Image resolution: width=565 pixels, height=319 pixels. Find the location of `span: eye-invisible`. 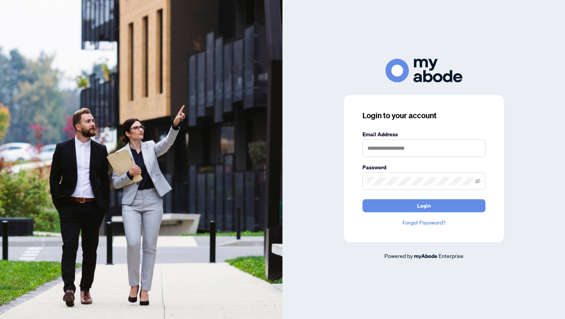

span: eye-invisible is located at coordinates (478, 181).